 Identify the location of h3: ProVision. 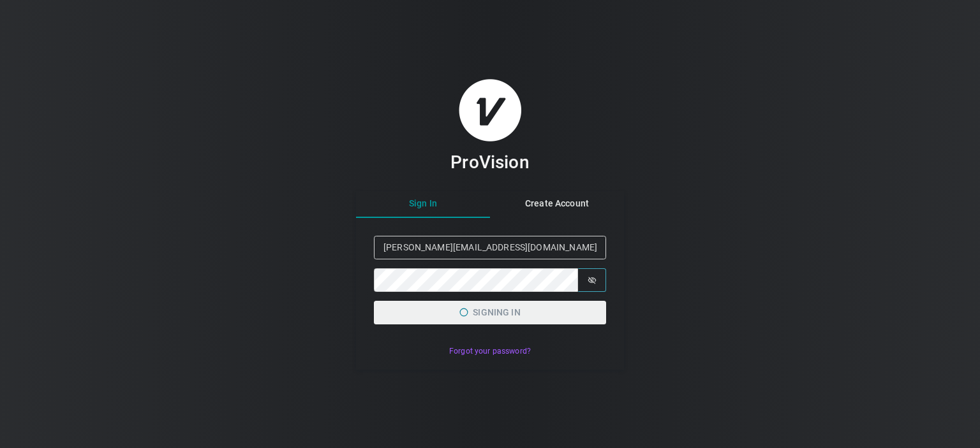
(490, 162).